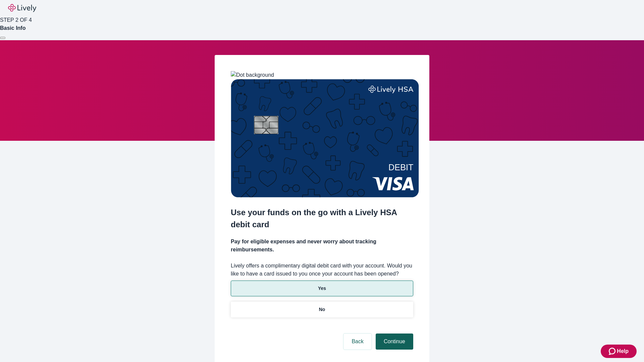 This screenshot has width=644, height=362. Describe the element at coordinates (613, 351) in the screenshot. I see `svg: Zendesk support icon` at that location.